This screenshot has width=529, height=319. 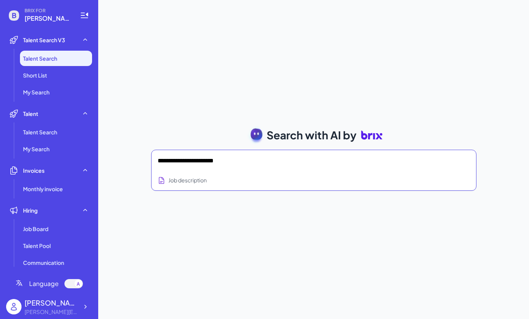 What do you see at coordinates (48, 11) in the screenshot?
I see `span: BRIX FOR` at bounding box center [48, 11].